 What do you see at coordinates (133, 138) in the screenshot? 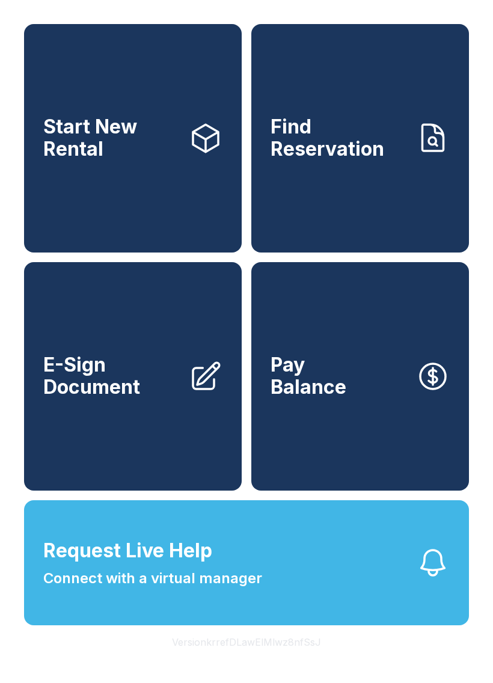
I see `a: Start New Rental` at bounding box center [133, 138].